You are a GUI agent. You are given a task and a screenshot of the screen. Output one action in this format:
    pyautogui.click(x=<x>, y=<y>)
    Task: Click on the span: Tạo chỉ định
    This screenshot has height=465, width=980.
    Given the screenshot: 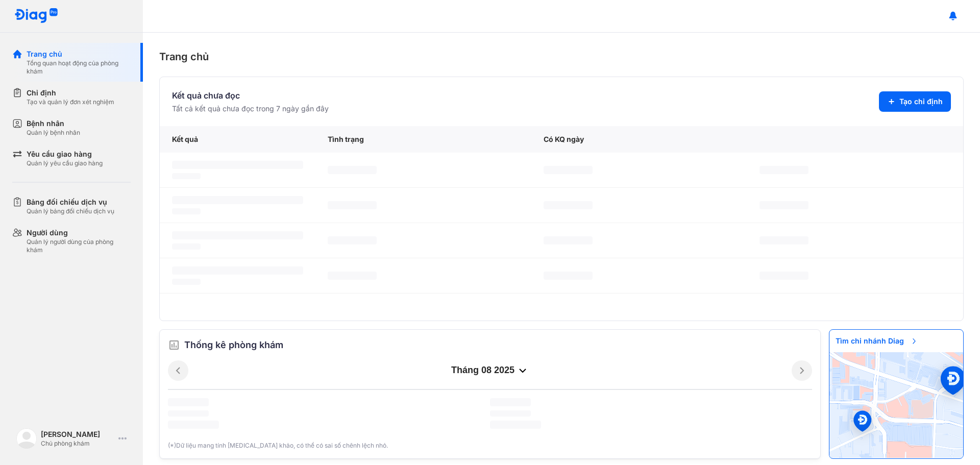 What is the action you would take?
    pyautogui.click(x=921, y=102)
    